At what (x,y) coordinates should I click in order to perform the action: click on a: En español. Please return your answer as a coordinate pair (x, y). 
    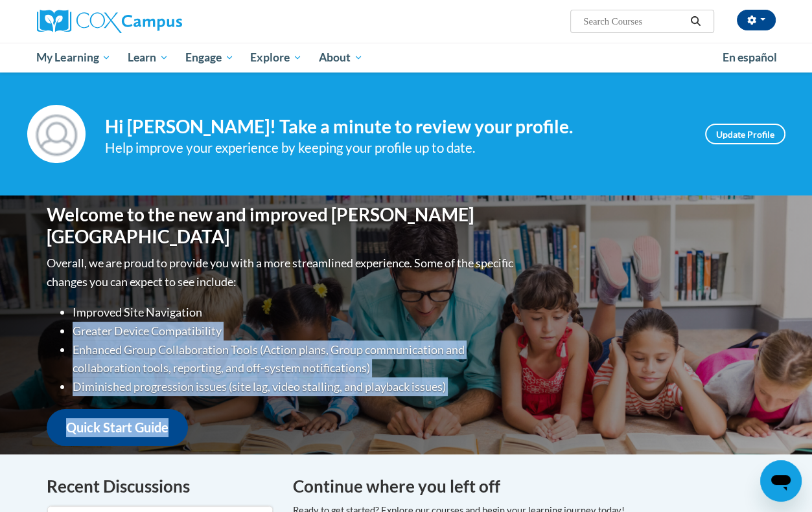
    Looking at the image, I should click on (750, 58).